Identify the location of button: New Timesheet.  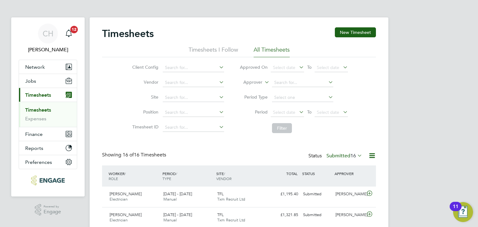
(355, 32).